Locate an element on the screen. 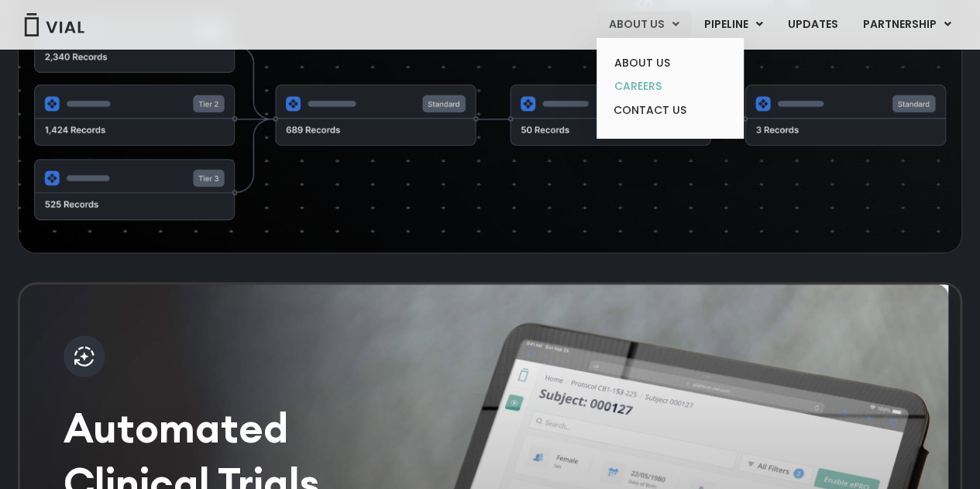  a: ABOUT USMenu Toggle is located at coordinates (644, 25).